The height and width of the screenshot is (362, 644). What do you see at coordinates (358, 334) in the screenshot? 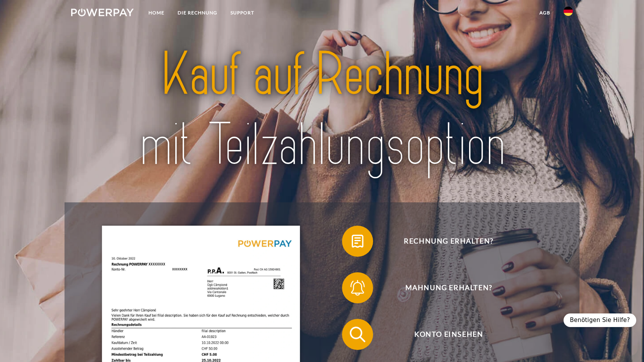
I see `img: qb_search.svg` at bounding box center [358, 334].